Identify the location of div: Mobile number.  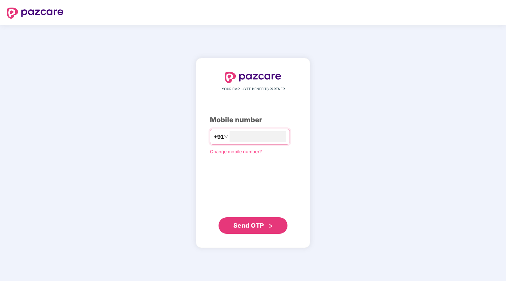
(253, 120).